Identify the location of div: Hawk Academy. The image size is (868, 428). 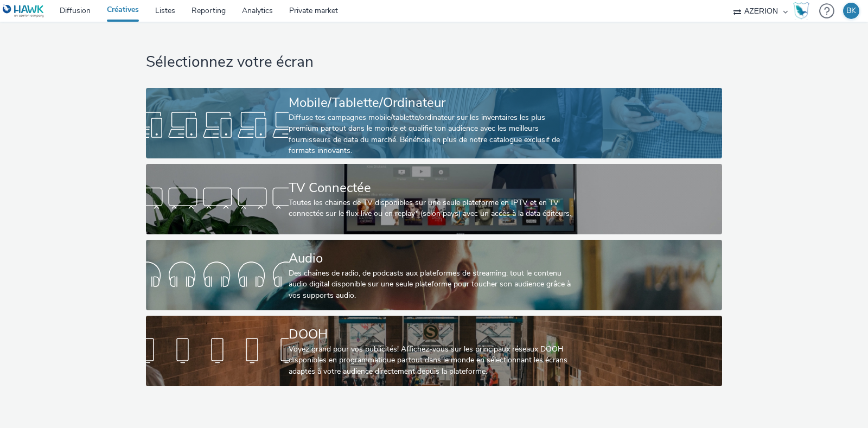
(801, 11).